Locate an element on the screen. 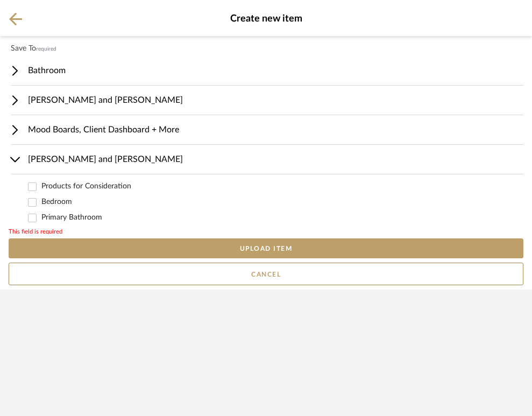 Image resolution: width=532 pixels, height=416 pixels. label: Primary Bathroom is located at coordinates (282, 218).